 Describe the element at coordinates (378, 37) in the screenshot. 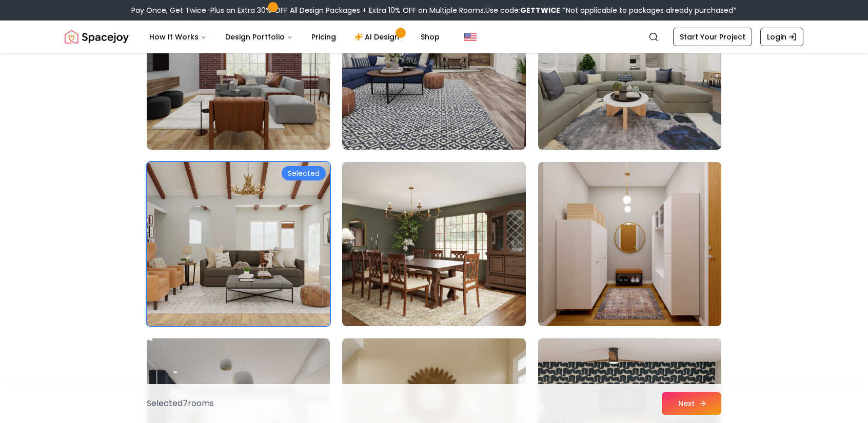

I see `a: AI Design` at that location.